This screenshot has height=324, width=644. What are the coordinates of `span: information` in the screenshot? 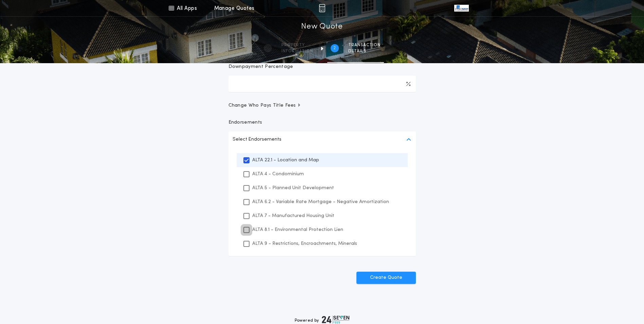 It's located at (297, 51).